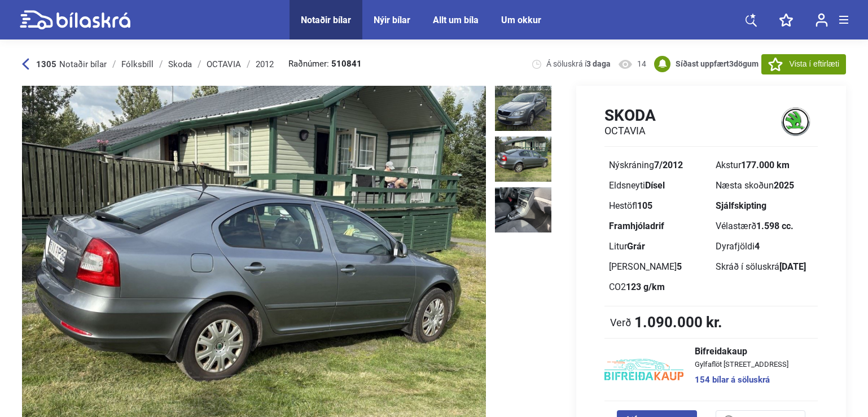  What do you see at coordinates (180, 64) in the screenshot?
I see `div: Skoda` at bounding box center [180, 64].